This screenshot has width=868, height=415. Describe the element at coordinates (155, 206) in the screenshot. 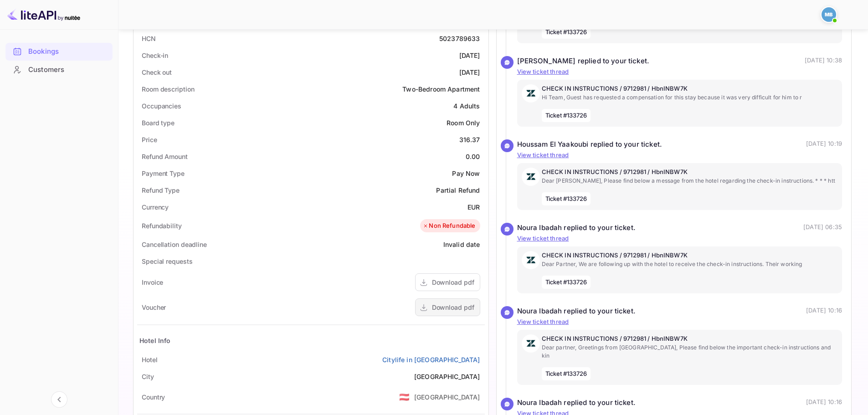

I see `div: Currency` at that location.